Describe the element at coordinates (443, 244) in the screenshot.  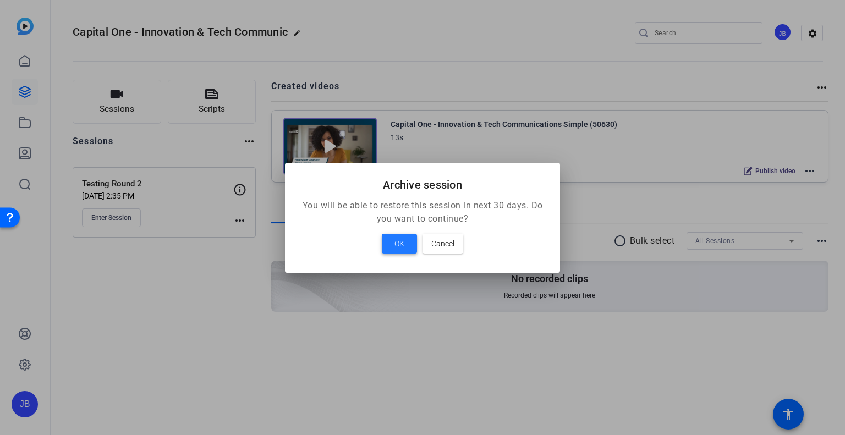
I see `span: Cancel` at that location.